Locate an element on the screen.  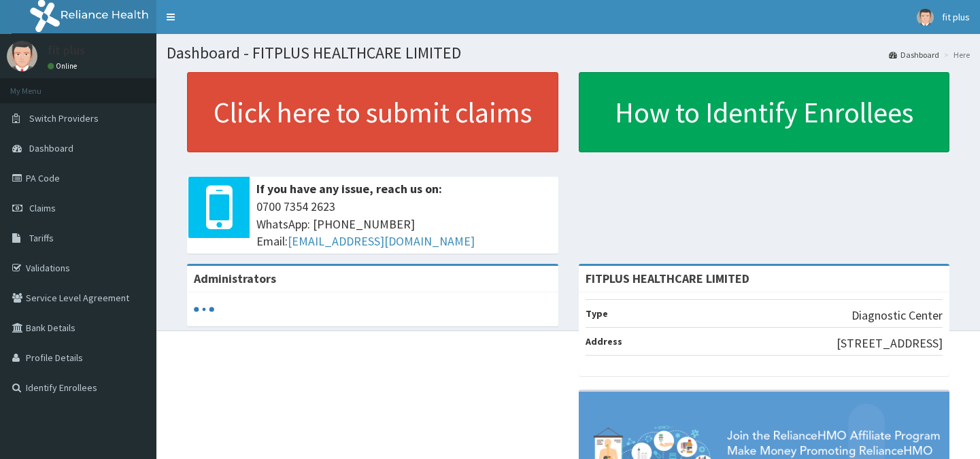
span: Switch Providers is located at coordinates (64, 118).